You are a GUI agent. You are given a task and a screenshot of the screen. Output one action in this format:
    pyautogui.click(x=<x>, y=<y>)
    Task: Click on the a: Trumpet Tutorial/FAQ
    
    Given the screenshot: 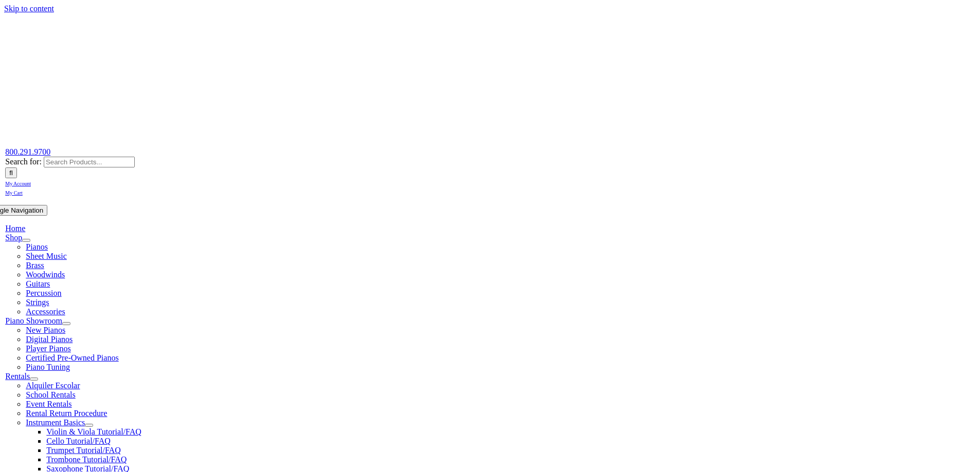 What is the action you would take?
    pyautogui.click(x=83, y=450)
    